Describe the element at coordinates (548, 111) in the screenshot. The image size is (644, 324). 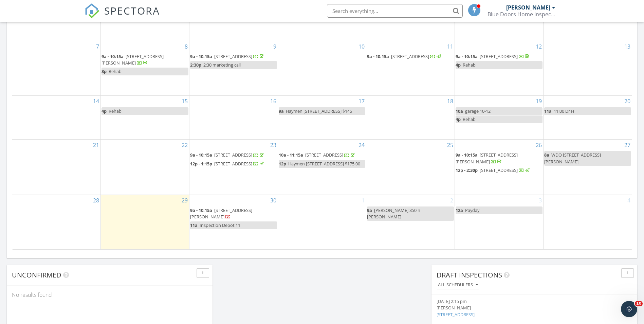
I see `span: 11a` at that location.